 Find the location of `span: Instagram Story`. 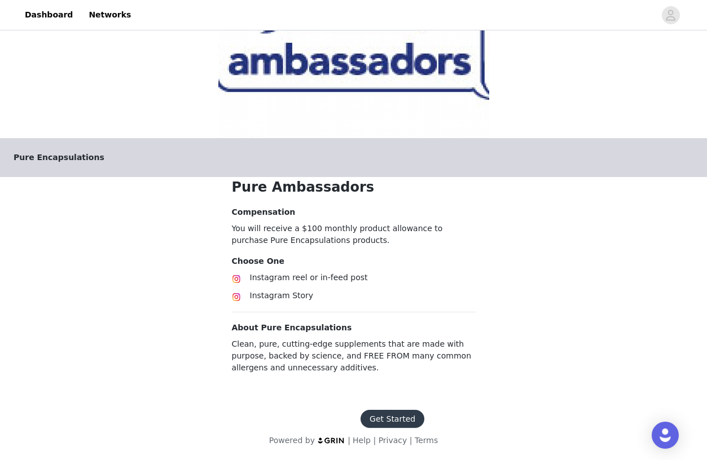

span: Instagram Story is located at coordinates (281, 295).